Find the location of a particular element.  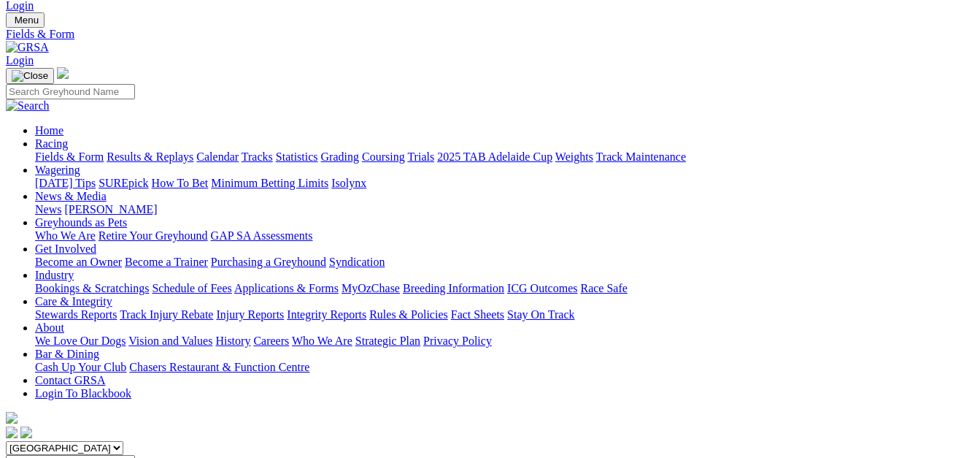

a: Isolynx is located at coordinates (349, 183).